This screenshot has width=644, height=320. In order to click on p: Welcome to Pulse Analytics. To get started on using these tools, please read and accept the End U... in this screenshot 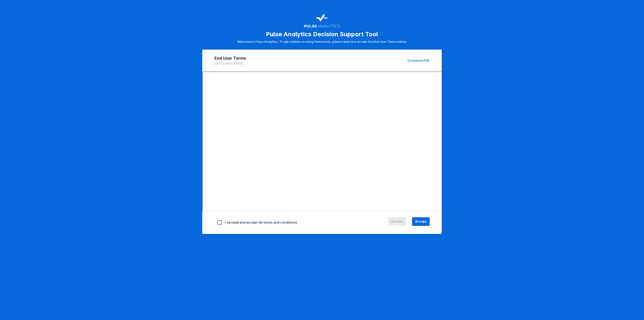, I will do `click(322, 42)`.